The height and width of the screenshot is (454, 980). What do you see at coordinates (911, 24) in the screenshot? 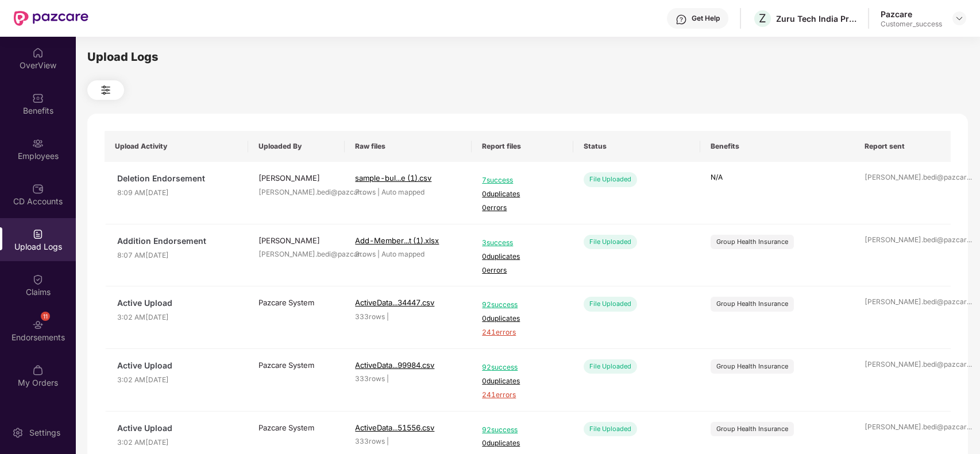
I see `div: Customer_success` at bounding box center [911, 24].